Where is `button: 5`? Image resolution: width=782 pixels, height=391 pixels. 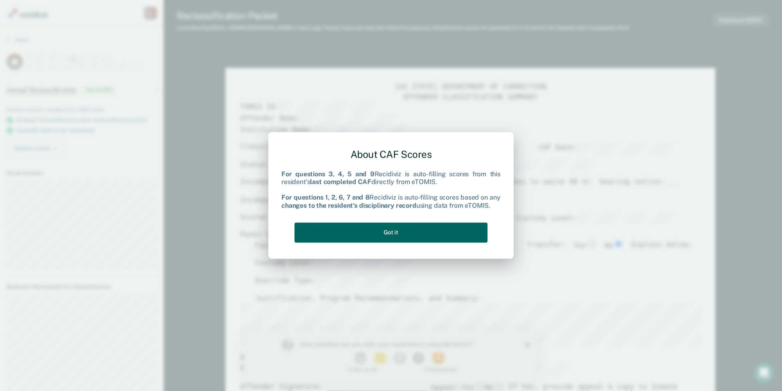 button: 5 is located at coordinates (194, 28).